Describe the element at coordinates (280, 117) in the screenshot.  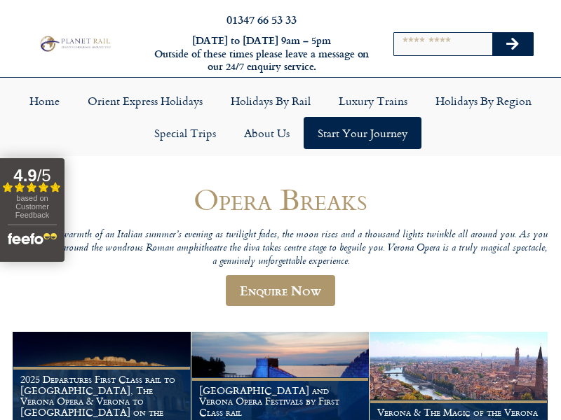
I see `nav: Menu` at that location.